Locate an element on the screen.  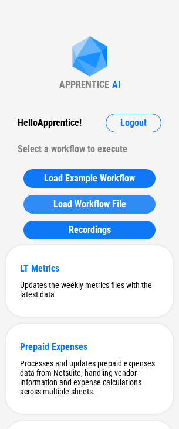
button: Load Example Workflow is located at coordinates (89, 179).